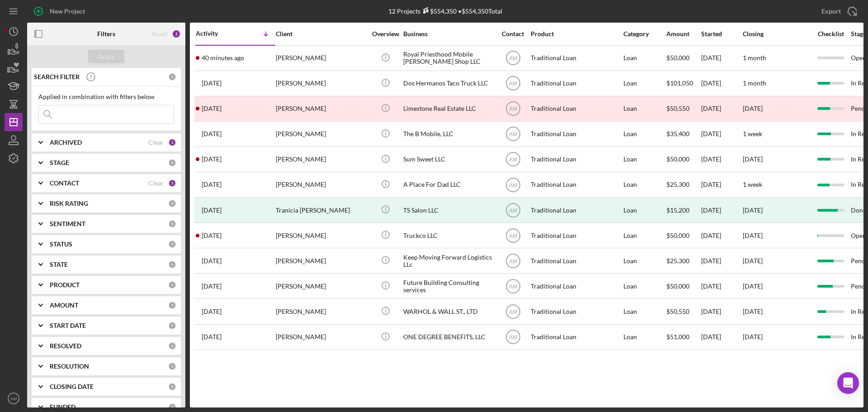  What do you see at coordinates (212, 261) in the screenshot?
I see `time: 2025-07-30 20:41` at bounding box center [212, 261].